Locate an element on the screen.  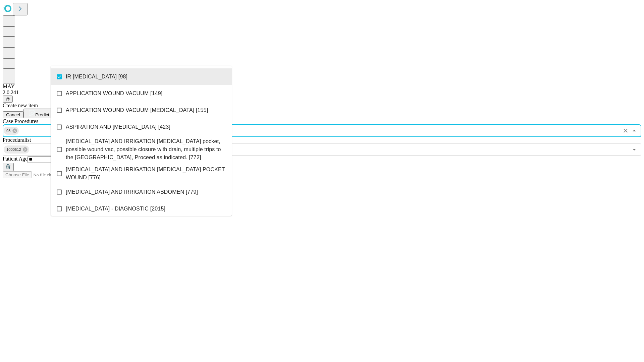
span: Patient Age is located at coordinates (15, 159).